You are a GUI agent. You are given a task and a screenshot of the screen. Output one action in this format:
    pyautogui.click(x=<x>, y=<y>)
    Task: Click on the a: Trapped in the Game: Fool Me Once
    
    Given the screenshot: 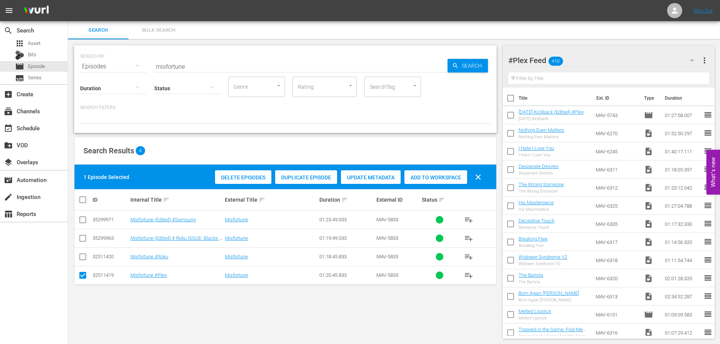 What is the action you would take?
    pyautogui.click(x=552, y=332)
    